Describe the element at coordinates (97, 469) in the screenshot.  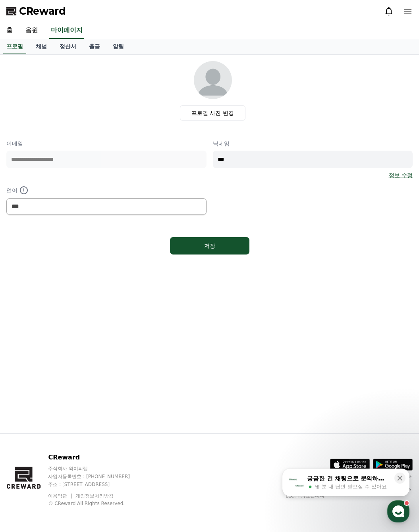
I see `p: 주식회사 와이피랩` at that location.